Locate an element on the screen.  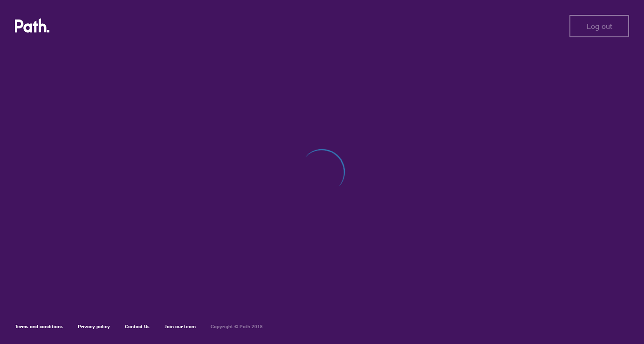
a: Terms and conditions is located at coordinates (39, 326).